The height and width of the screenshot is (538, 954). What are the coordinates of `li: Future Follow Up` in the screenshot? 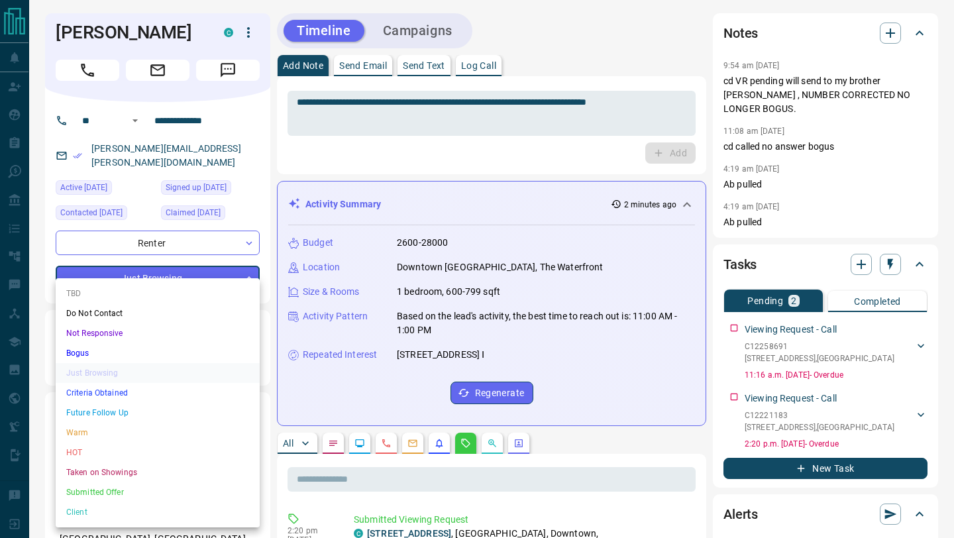 It's located at (158, 413).